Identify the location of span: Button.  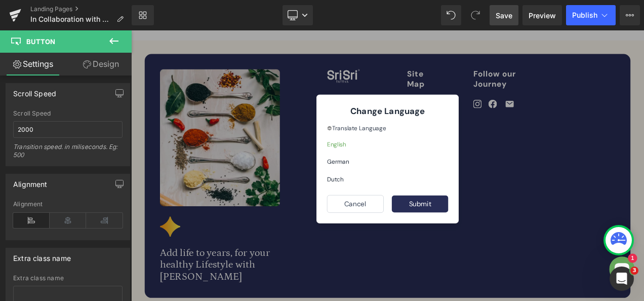
(41, 42).